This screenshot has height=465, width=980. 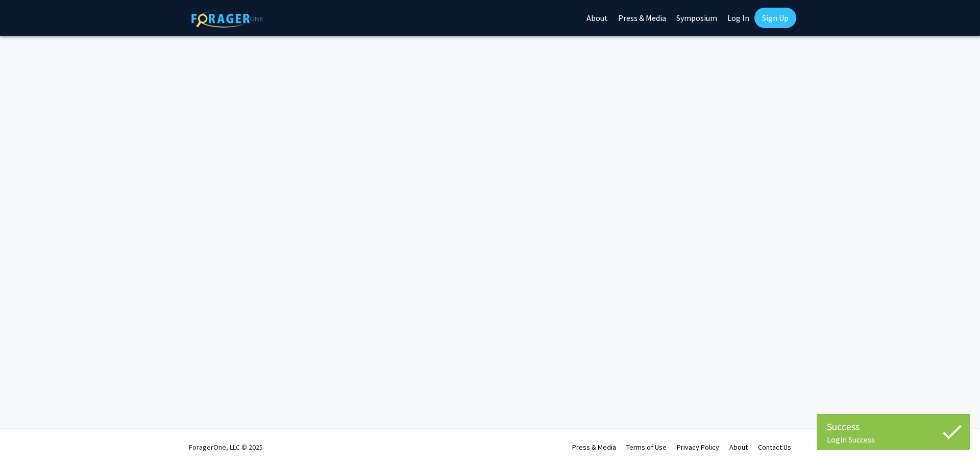 What do you see at coordinates (775, 17) in the screenshot?
I see `a: Sign Up` at bounding box center [775, 17].